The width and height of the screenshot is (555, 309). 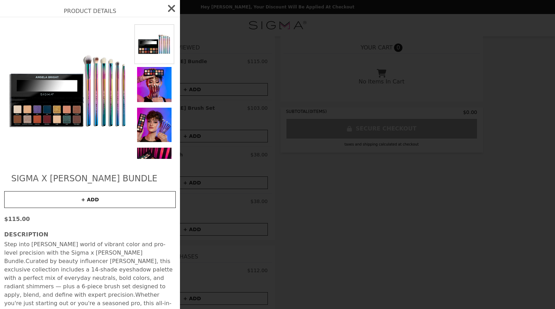 I want to click on p: $115.00, so click(x=90, y=219).